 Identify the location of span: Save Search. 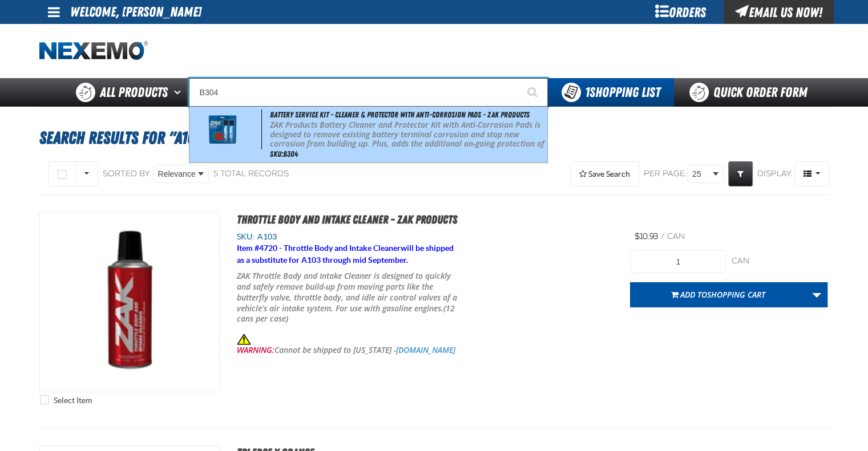
(608, 174).